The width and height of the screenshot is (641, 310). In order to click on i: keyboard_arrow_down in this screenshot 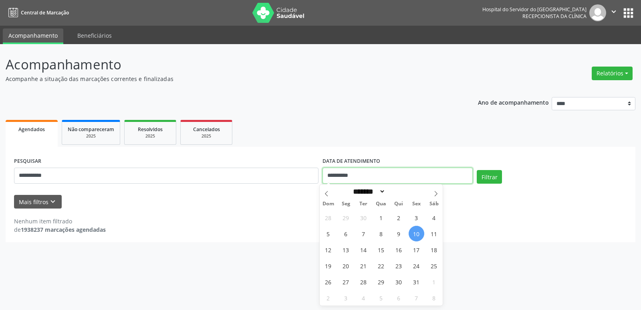, I will do `click(53, 202)`.